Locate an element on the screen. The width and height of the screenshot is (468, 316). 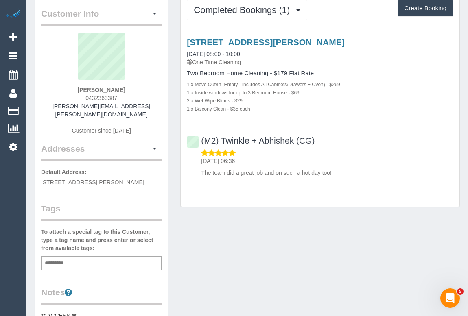
small: 1 x Balcony Clean - $35 each is located at coordinates (218, 109).